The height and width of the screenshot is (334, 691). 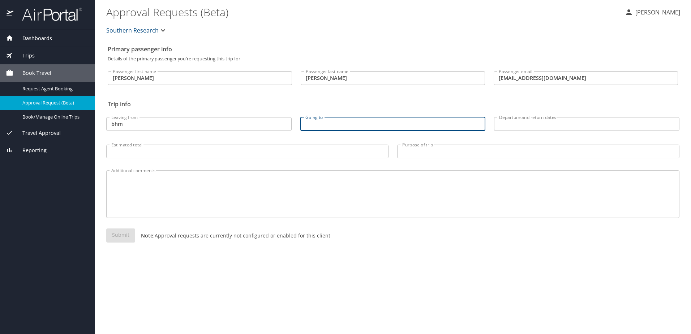 What do you see at coordinates (393, 59) in the screenshot?
I see `p: Details of the primary passenger you're requesting this trip for` at bounding box center [393, 59].